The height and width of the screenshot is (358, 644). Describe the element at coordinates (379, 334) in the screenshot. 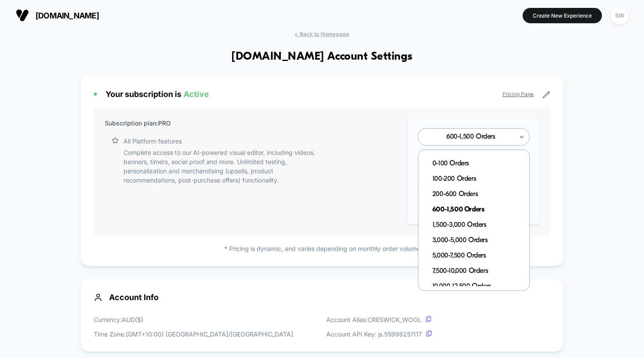

I see `p: Account API Key: js. 55998251117` at that location.